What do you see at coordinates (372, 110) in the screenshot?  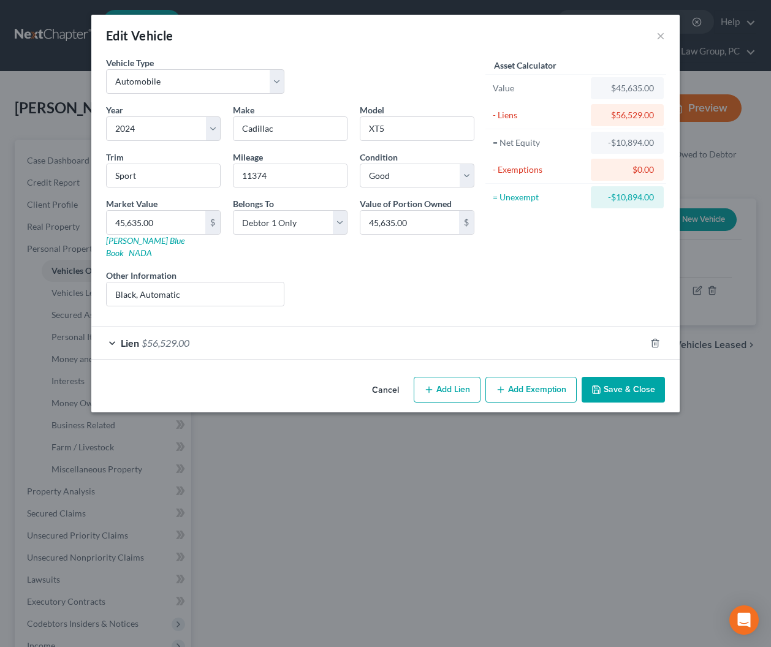 I see `label: Model` at bounding box center [372, 110].